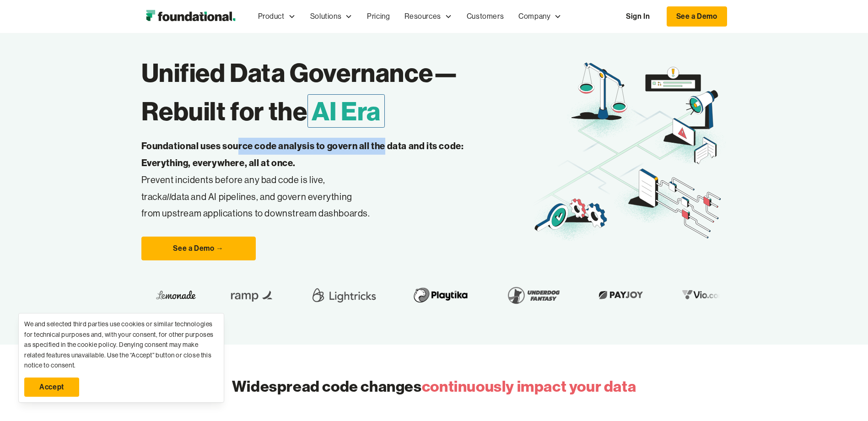 This screenshot has width=868, height=421. I want to click on div: We and selected third parties use cookies or similar technologies for technical purposes and, wit..., so click(121, 345).